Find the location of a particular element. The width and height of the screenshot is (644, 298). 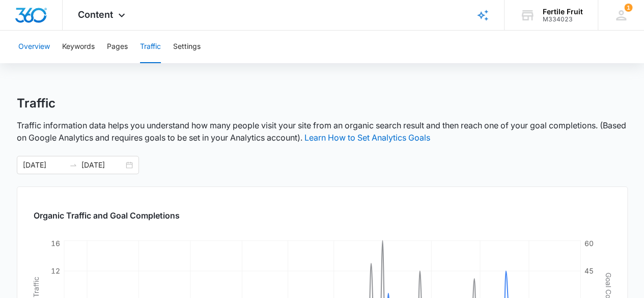

div: account id is located at coordinates (563, 19).